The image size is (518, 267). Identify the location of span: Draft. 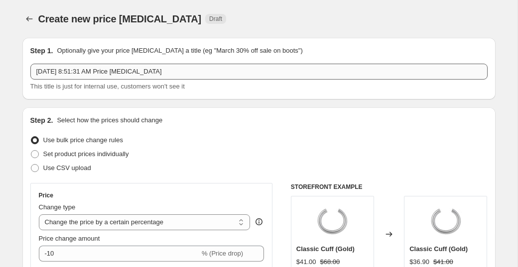
(216, 19).